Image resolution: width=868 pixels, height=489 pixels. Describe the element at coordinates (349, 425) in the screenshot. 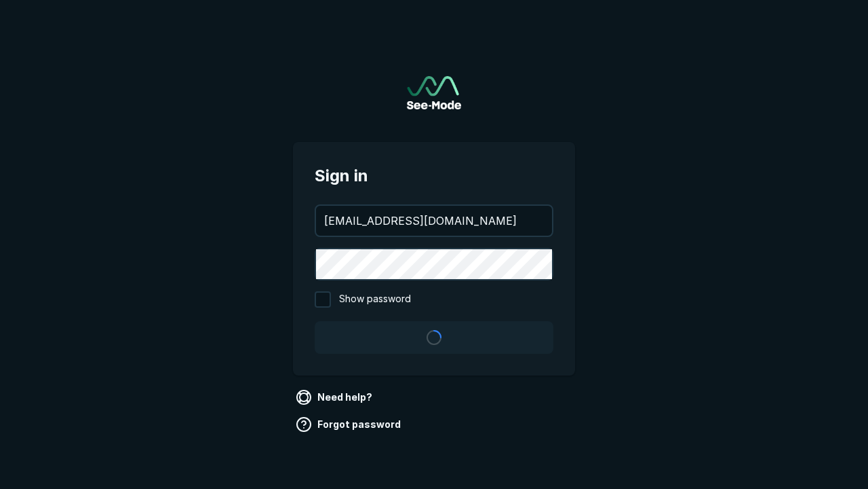

I see `a: Forgot password` at that location.